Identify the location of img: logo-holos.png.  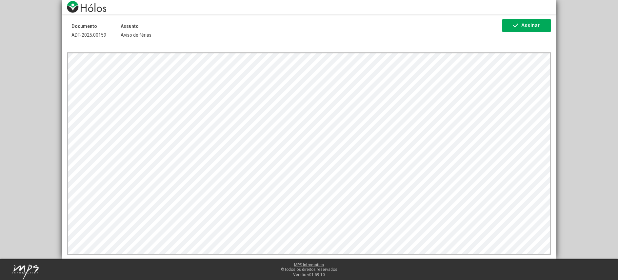
(87, 7).